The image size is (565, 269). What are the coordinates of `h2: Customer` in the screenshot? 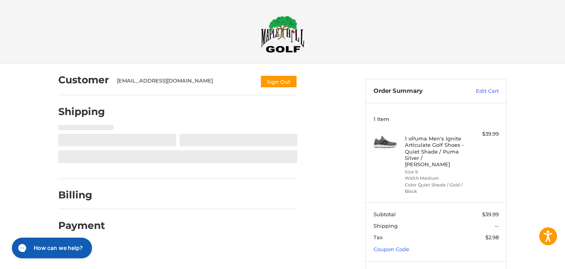 It's located at (84, 80).